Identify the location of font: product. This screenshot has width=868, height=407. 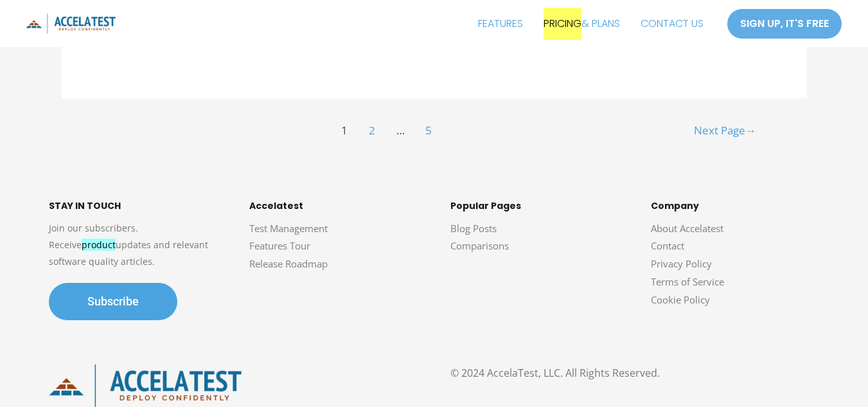
(98, 244).